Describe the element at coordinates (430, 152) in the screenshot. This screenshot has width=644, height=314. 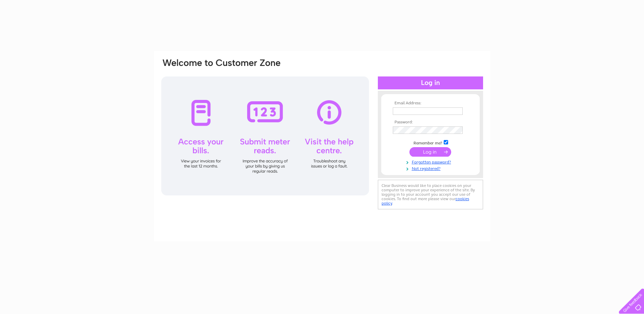
I see `input: Submit` at that location.